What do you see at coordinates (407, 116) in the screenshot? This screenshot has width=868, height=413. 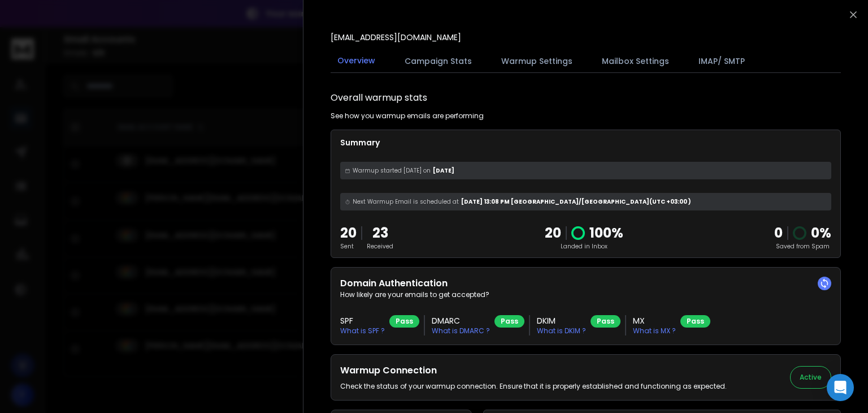 I see `p: See how you warmup emails are performing` at bounding box center [407, 116].